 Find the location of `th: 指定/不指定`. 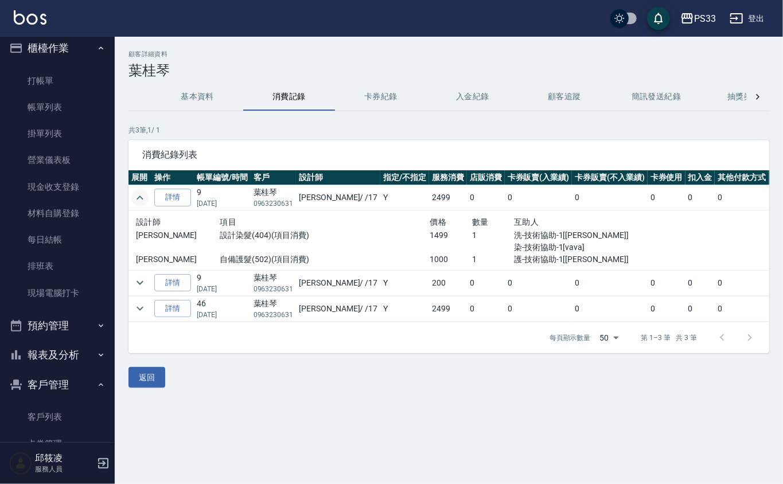

th: 指定/不指定 is located at coordinates (404, 178).